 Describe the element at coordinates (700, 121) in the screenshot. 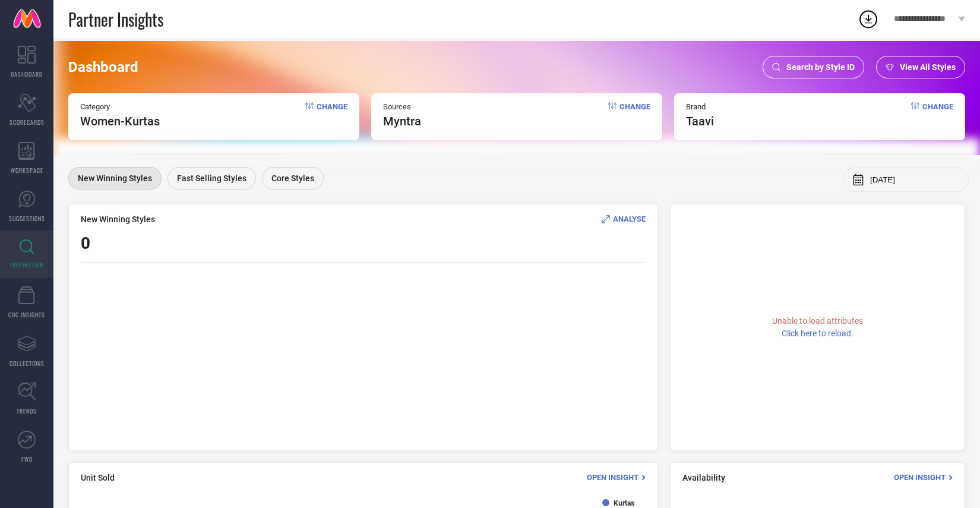

I see `span: taavi` at that location.